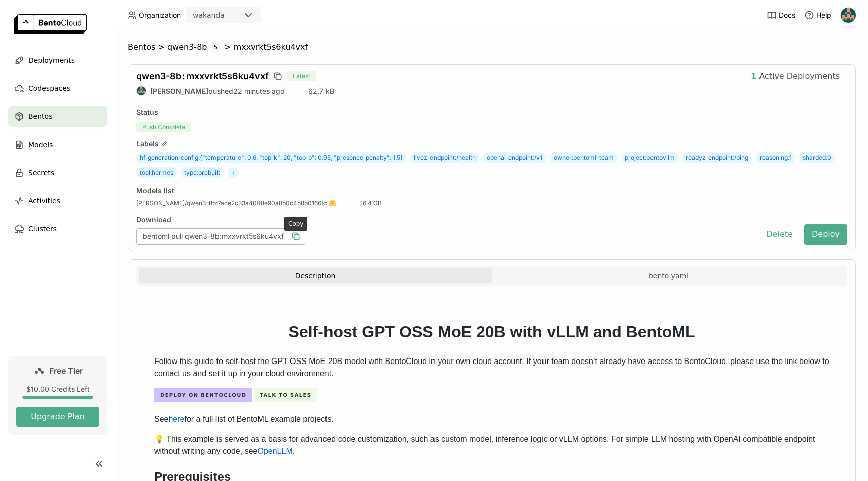 This screenshot has width=868, height=481. Describe the element at coordinates (195, 47) in the screenshot. I see `div: qwen3-8b5` at that location.